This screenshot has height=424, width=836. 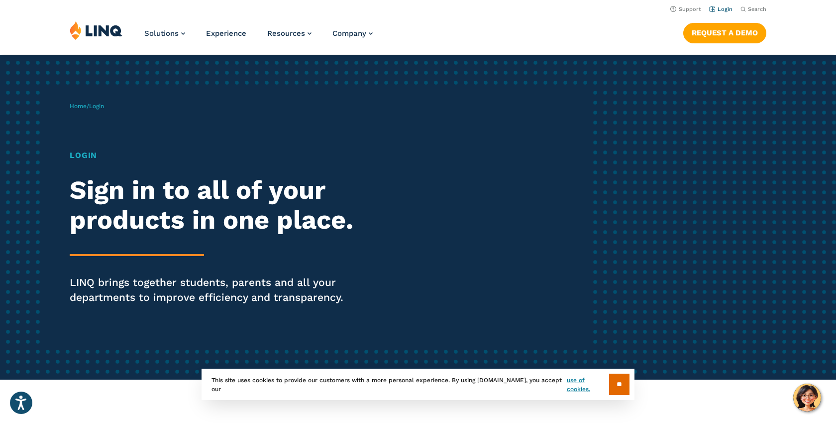 What do you see at coordinates (725, 32) in the screenshot?
I see `nav: Button Navigation` at bounding box center [725, 32].